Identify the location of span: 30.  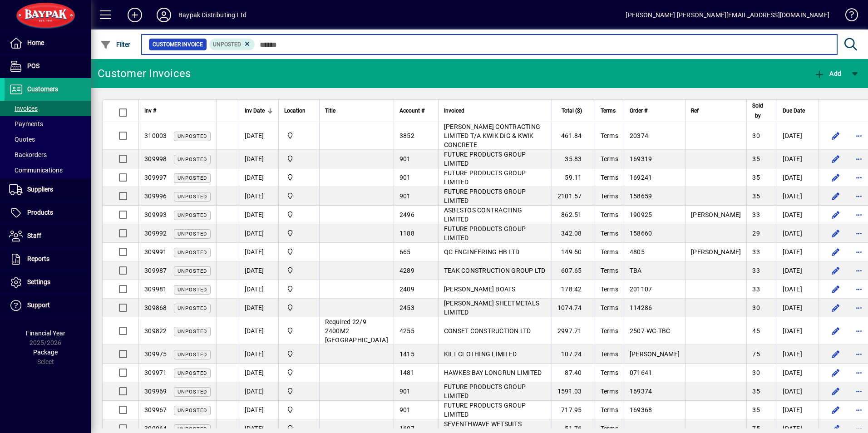
(756, 135).